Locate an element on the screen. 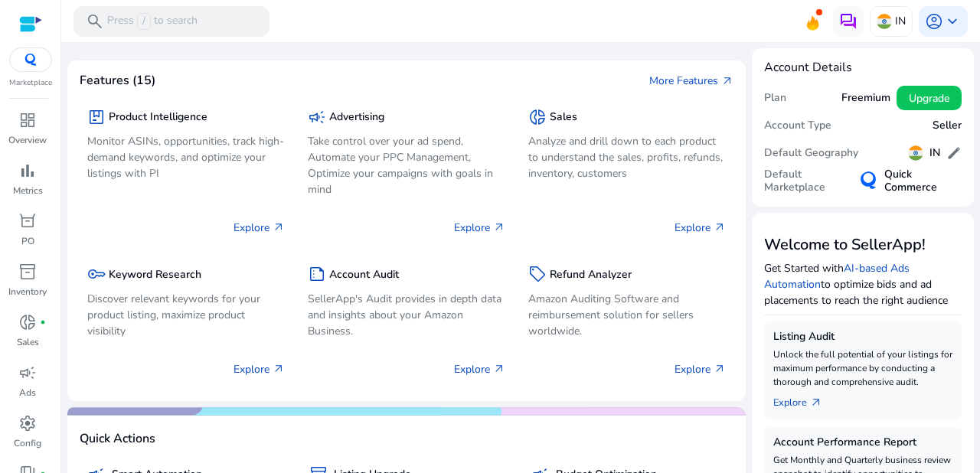 The image size is (980, 473). p: PO is located at coordinates (28, 241).